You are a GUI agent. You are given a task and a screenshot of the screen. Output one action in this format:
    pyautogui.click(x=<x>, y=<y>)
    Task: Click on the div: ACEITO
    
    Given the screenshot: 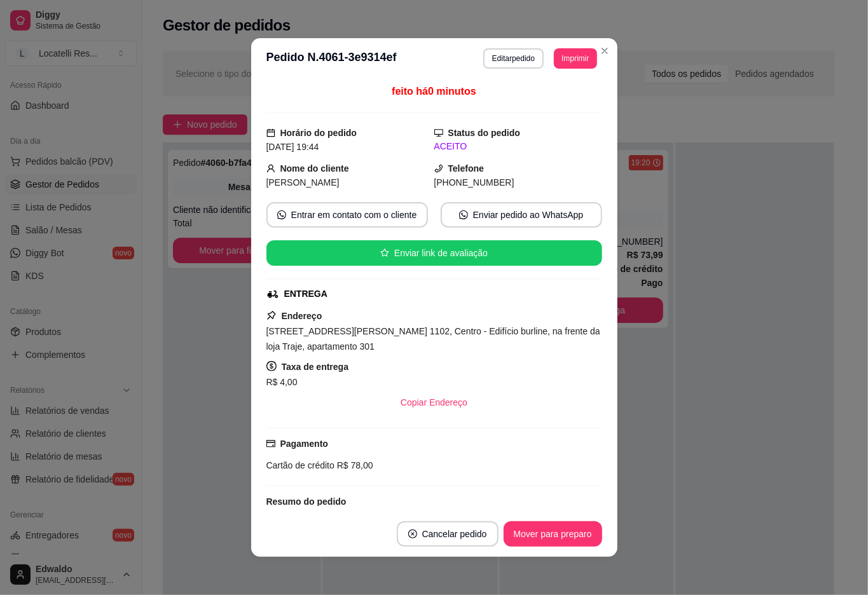 What is the action you would take?
    pyautogui.click(x=518, y=146)
    